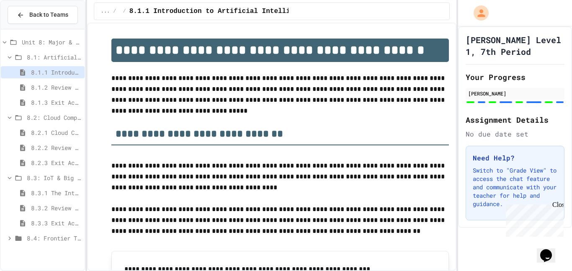  Describe the element at coordinates (56, 163) in the screenshot. I see `span: 8.2.3 Exit Activity - Cloud Service Detective` at that location.